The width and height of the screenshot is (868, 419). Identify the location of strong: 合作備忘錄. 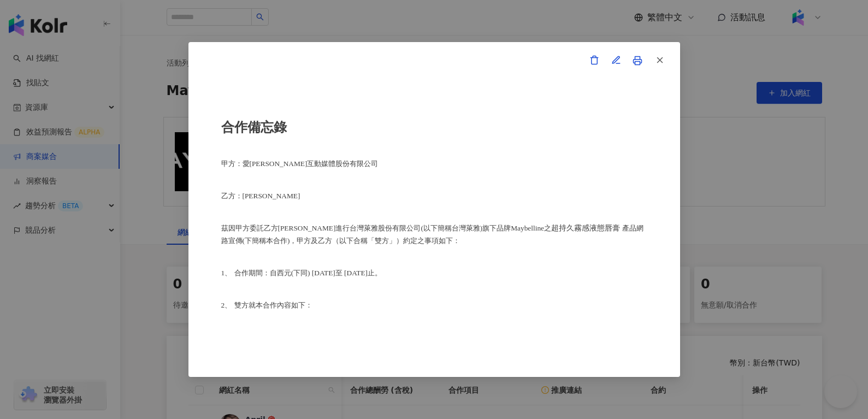
(254, 127).